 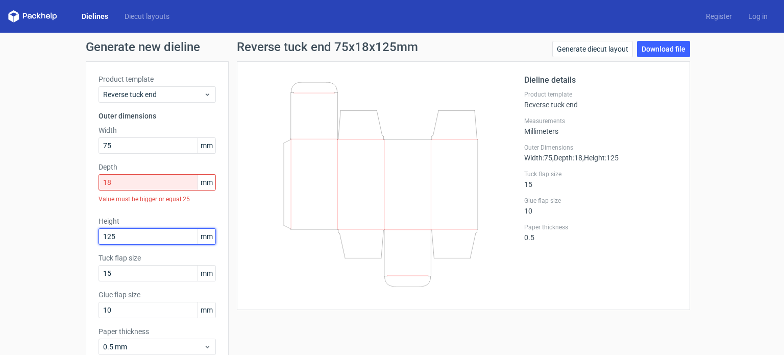 I want to click on div: 0.5, so click(x=601, y=232).